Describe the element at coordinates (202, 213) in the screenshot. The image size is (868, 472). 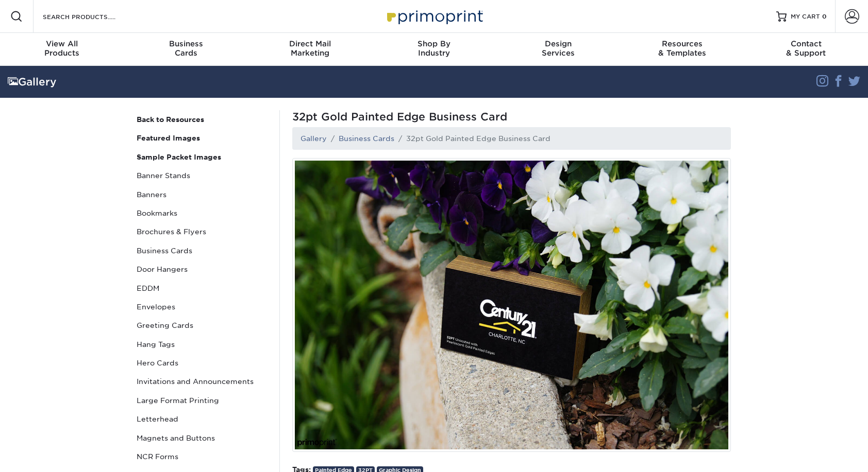
I see `a: Bookmarks` at that location.